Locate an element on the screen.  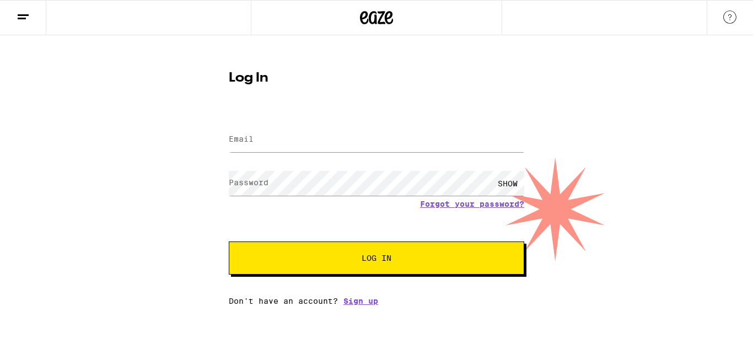
label: Password is located at coordinates (249, 182).